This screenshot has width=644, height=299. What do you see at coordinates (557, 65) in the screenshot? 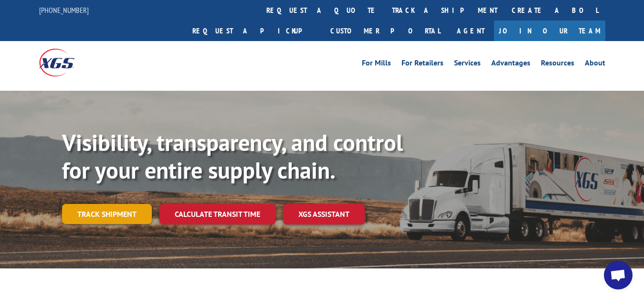
I see `a: Resources` at bounding box center [557, 65].